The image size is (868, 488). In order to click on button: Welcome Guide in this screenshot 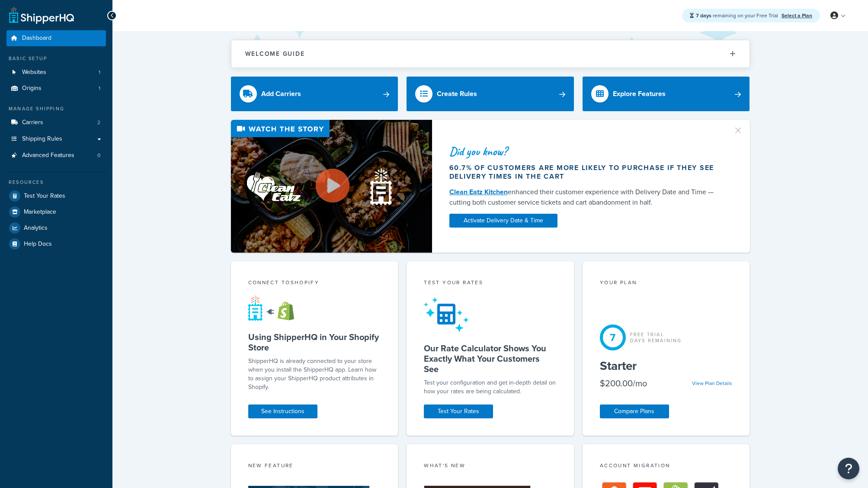, I will do `click(490, 54)`.